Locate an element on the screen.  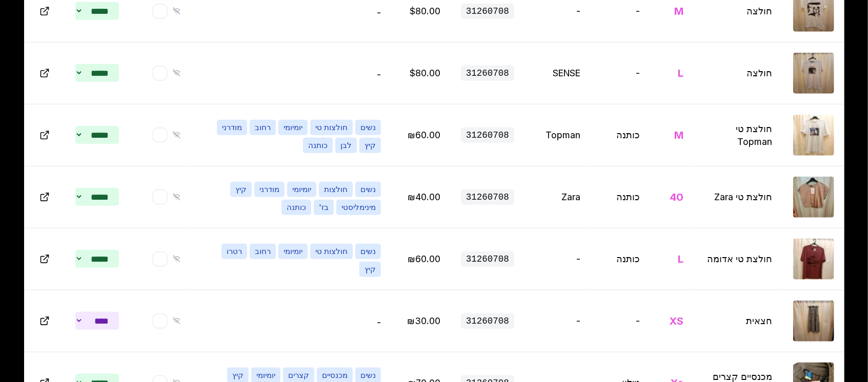
img: חולצת טי Topman is located at coordinates (814, 135).